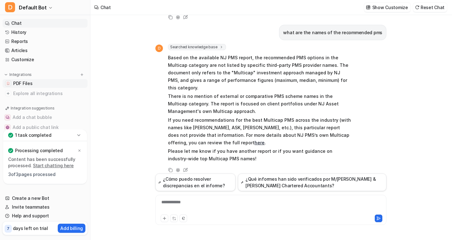 The image size is (452, 240). Describe the element at coordinates (72, 228) in the screenshot. I see `p: Add billing` at that location.